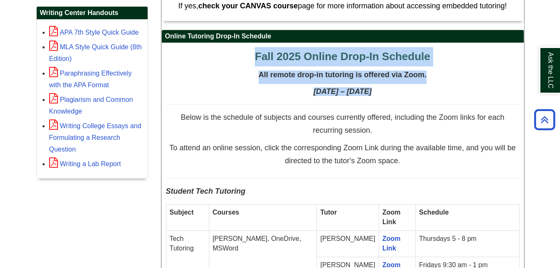  Describe the element at coordinates (392, 243) in the screenshot. I see `a: Zoom Link` at that location.